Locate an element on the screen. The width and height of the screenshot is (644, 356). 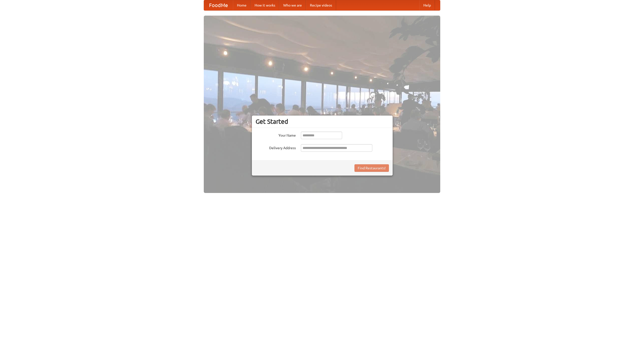
a: Home is located at coordinates (242, 6).